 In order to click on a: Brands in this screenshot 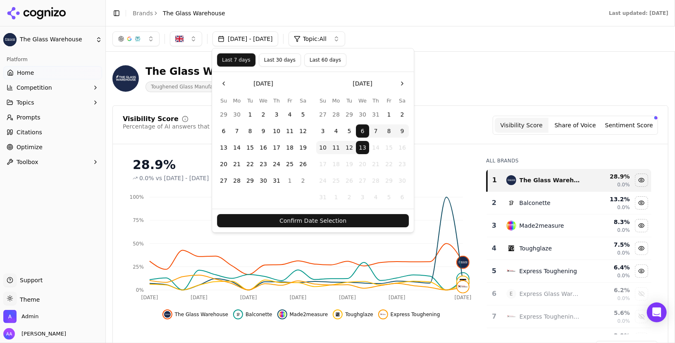, I will do `click(143, 13)`.